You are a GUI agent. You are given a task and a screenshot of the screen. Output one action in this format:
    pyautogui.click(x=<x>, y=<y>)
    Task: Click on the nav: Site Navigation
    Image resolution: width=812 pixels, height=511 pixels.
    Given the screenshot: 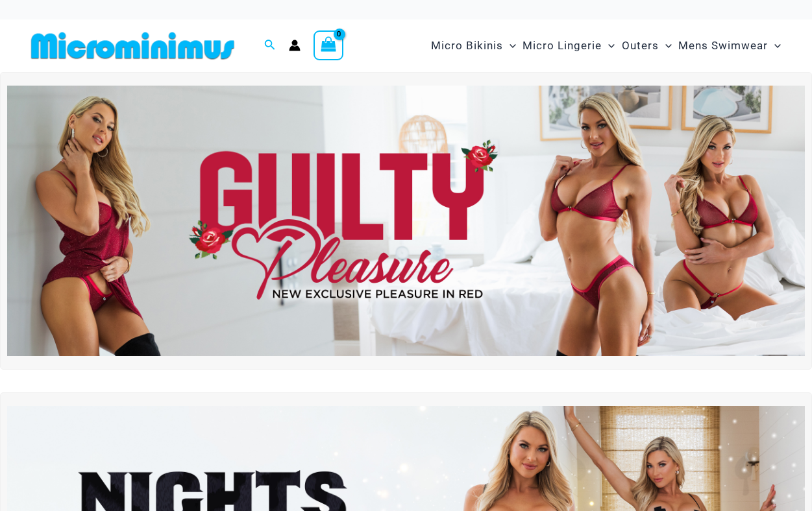 What is the action you would take?
    pyautogui.click(x=606, y=45)
    